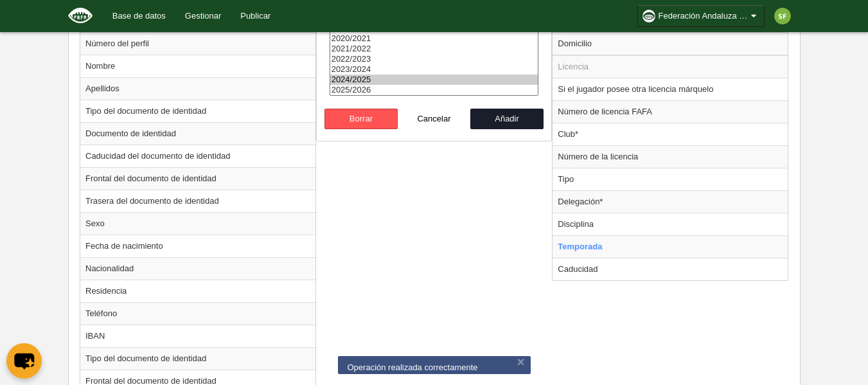  What do you see at coordinates (434, 90) in the screenshot?
I see `option: 2025/2026` at bounding box center [434, 90].